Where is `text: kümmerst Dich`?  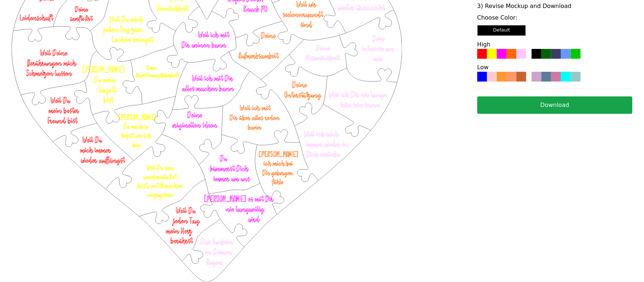
text: kümmerst Dich is located at coordinates (230, 168).